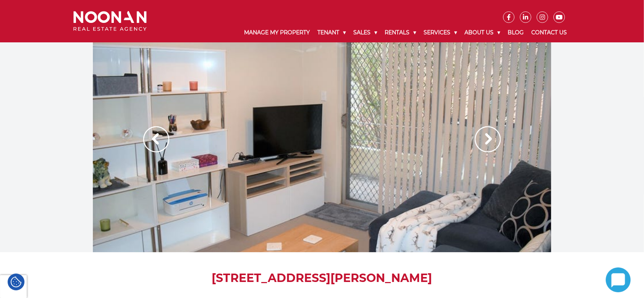 Image resolution: width=644 pixels, height=298 pixels. What do you see at coordinates (365, 32) in the screenshot?
I see `a: Sales` at bounding box center [365, 32].